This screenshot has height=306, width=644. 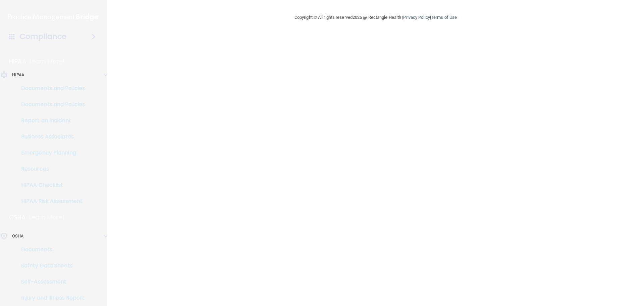 What do you see at coordinates (50, 169) in the screenshot?
I see `p: Resources` at bounding box center [50, 169].